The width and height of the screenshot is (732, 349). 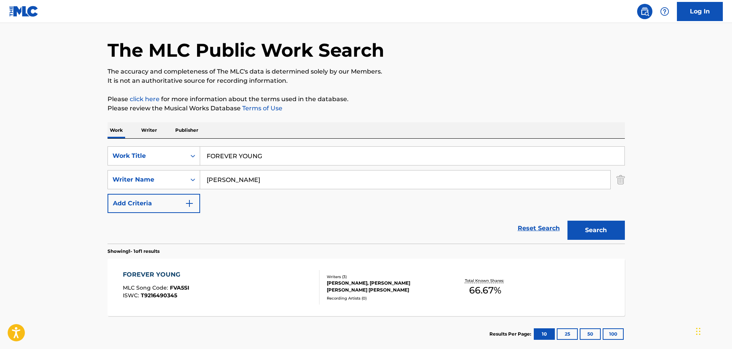 What do you see at coordinates (713, 330) in the screenshot?
I see `div: Chat Widget` at bounding box center [713, 330].